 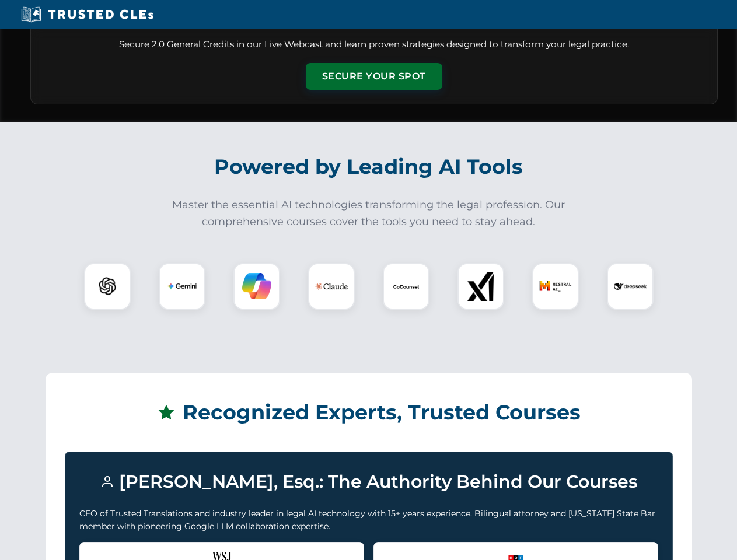 I want to click on div: DeepSeek, so click(x=630, y=286).